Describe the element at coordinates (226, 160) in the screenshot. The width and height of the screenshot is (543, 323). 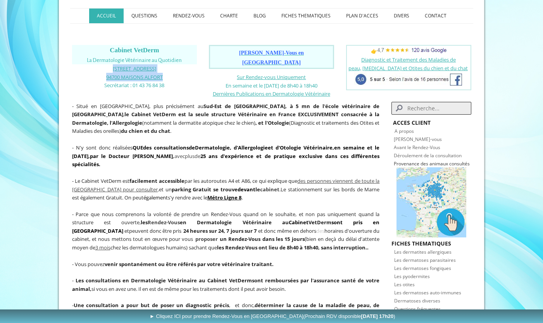
I see `strong: 25 ans d'expérience et de pratique exclusive dans ces différentes spécialités.` at that location.